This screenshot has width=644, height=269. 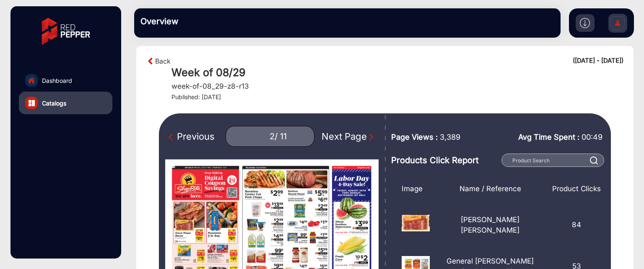 What do you see at coordinates (450, 137) in the screenshot?
I see `span: 3,389` at bounding box center [450, 137].